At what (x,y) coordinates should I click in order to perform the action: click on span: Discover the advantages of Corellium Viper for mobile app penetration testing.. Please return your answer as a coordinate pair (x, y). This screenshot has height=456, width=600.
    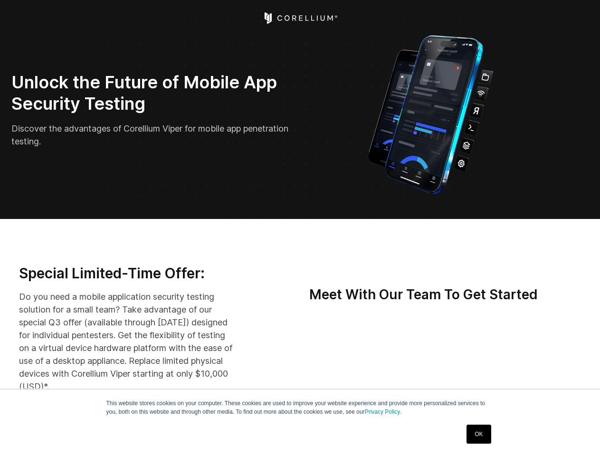
    Looking at the image, I should click on (150, 135).